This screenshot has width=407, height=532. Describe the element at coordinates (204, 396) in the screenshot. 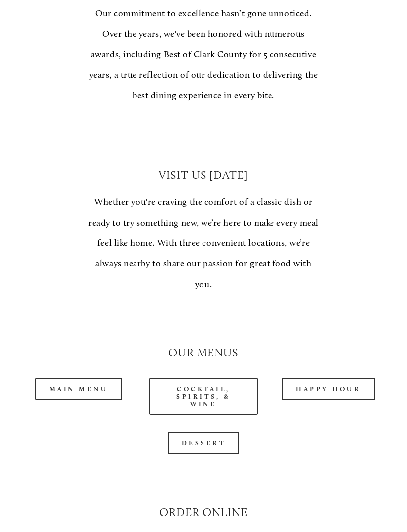

I see `a: Cocktail, Spirits, & Wine` at that location.